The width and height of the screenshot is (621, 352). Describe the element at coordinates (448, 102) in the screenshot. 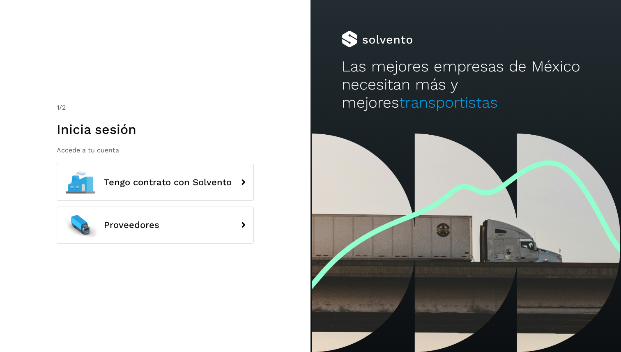

I see `span: transportistas` at that location.